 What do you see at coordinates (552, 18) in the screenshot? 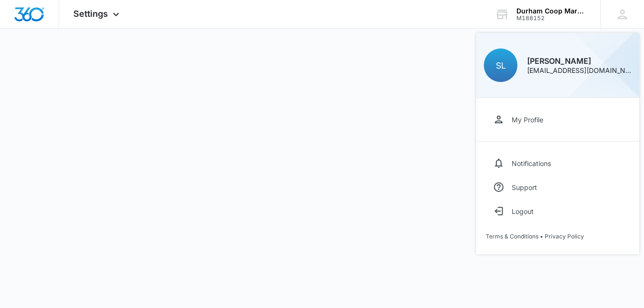
I see `div: account id` at bounding box center [552, 18].